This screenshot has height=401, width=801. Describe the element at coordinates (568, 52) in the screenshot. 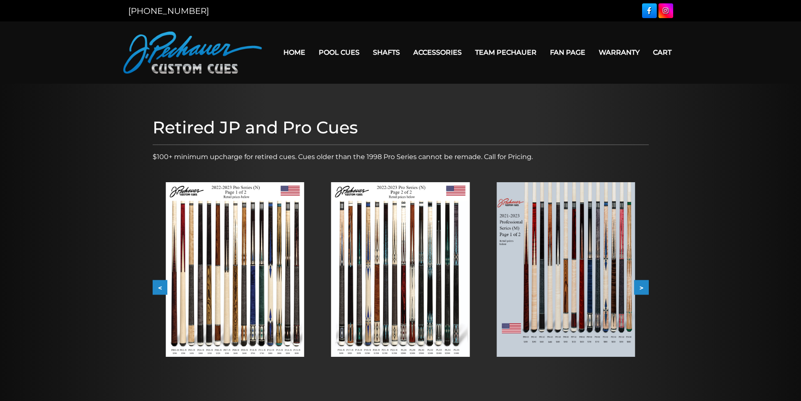

I see `a: Fan Page` at that location.